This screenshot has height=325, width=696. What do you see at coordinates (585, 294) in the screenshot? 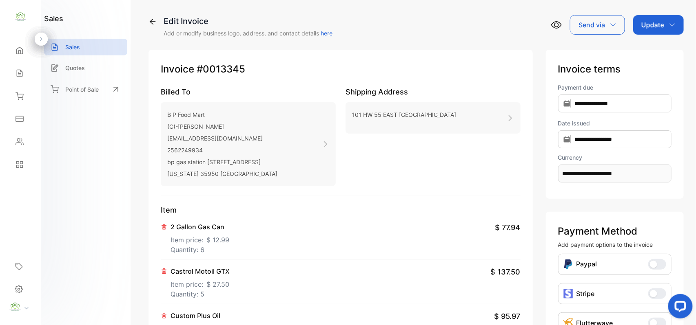
I see `p: Stripe` at bounding box center [585, 294].